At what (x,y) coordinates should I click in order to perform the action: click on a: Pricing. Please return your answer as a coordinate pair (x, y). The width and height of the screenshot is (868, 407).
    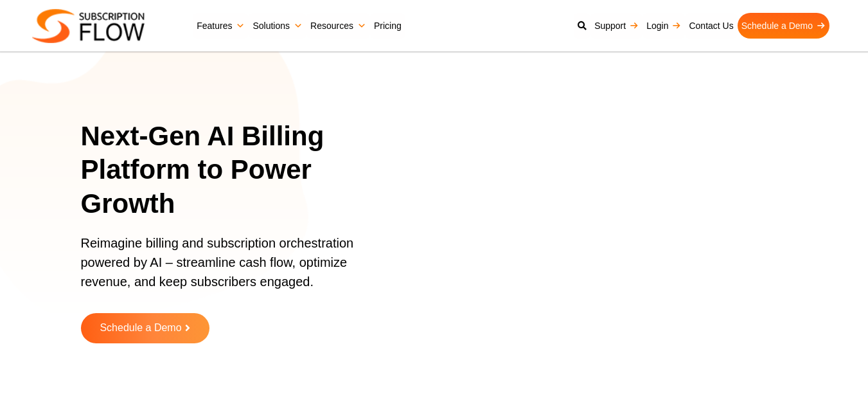
    Looking at the image, I should click on (387, 26).